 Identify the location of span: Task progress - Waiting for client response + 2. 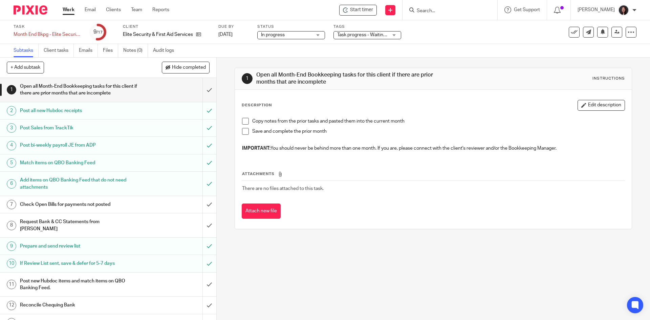
(386, 35).